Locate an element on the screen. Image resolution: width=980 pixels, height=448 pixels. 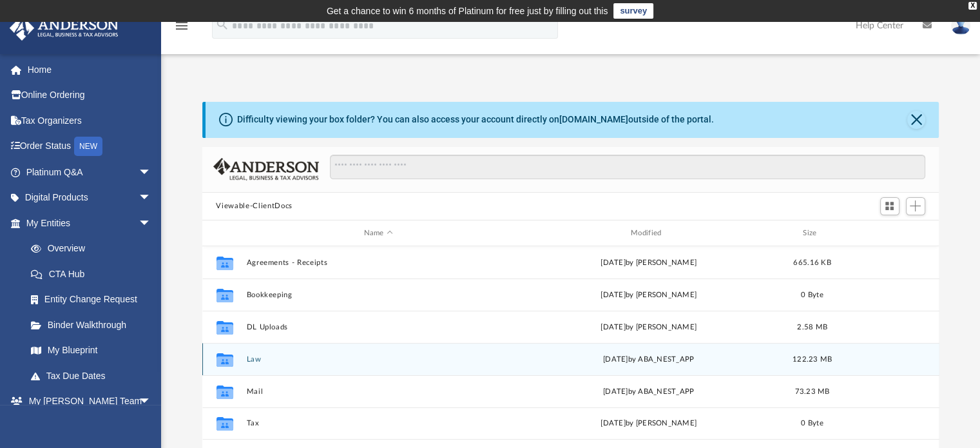
button: Switch to Grid View is located at coordinates (890, 207).